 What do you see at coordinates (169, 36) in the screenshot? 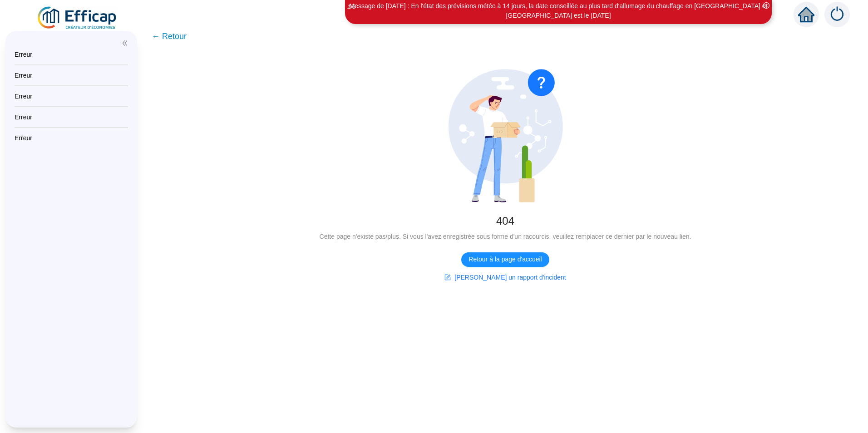
I see `span: ← Retour` at bounding box center [169, 36].